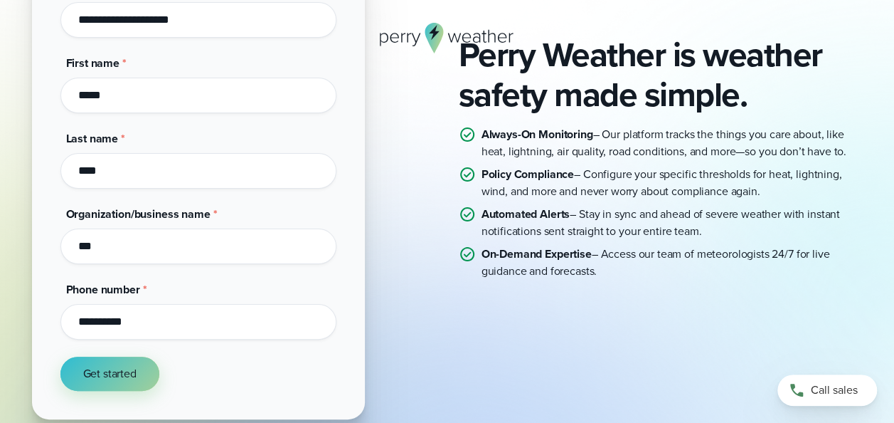  What do you see at coordinates (828, 390) in the screenshot?
I see `a: Call sales` at bounding box center [828, 390].